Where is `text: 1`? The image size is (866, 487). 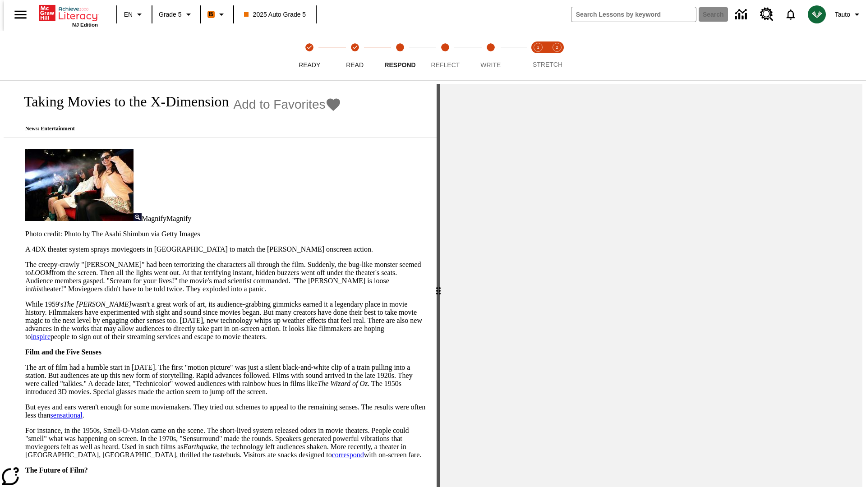
text: 1 is located at coordinates (538, 47).